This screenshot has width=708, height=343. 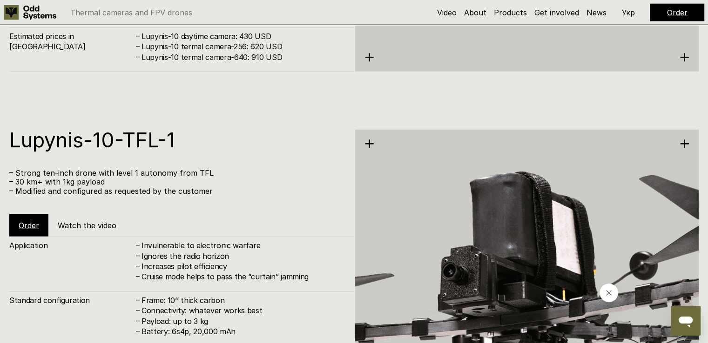 I want to click on h4: Increases pilot efficiency, so click(x=242, y=267).